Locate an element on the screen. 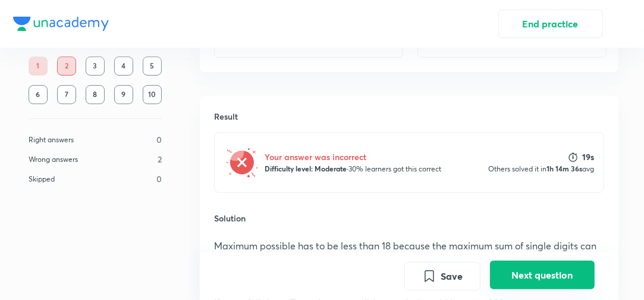 Image resolution: width=644 pixels, height=300 pixels. div: 6 is located at coordinates (38, 94).